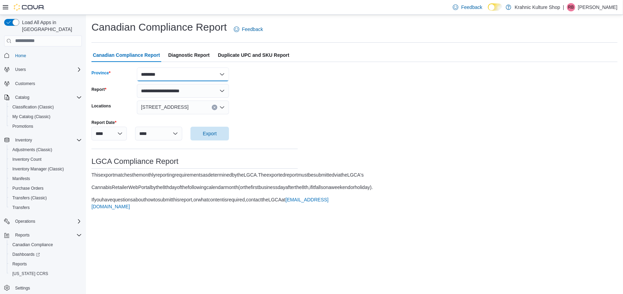 Image resolution: width=623 pixels, height=294 pixels. I want to click on div: Cannabis Retailer Web Portal by the 8th day of the following calendar month (or the first busines..., so click(232, 187).